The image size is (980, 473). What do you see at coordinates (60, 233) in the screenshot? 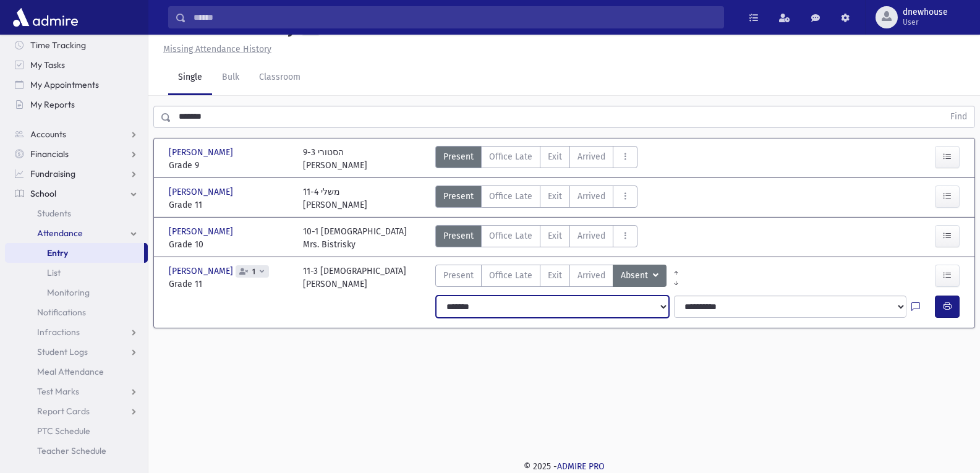
I see `span: Attendance` at bounding box center [60, 233].